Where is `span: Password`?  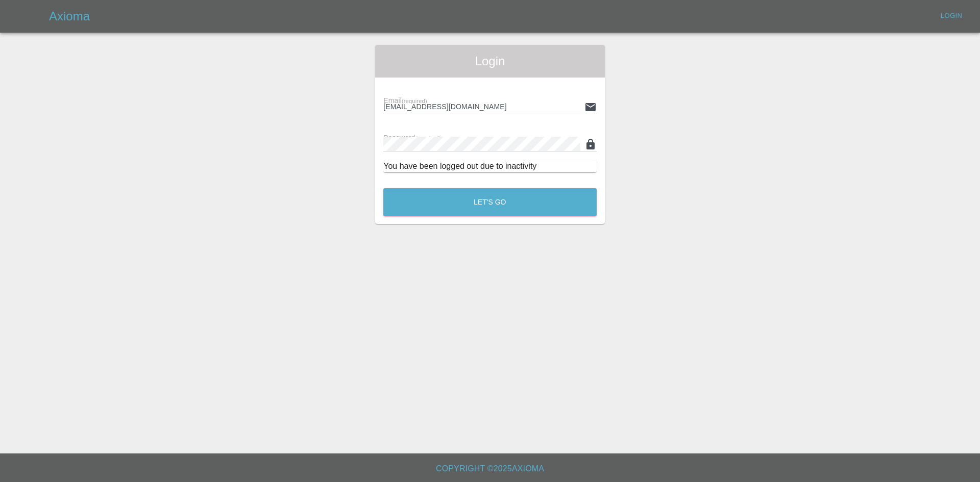 span: Password is located at coordinates (412, 138).